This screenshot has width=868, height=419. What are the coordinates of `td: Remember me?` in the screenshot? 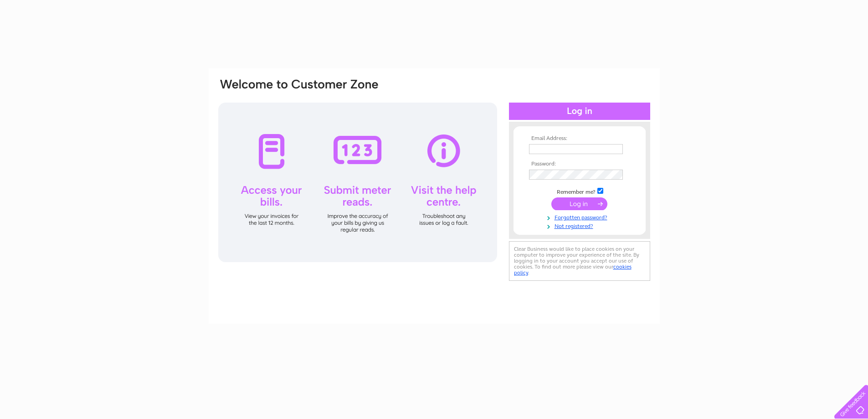 It's located at (580, 191).